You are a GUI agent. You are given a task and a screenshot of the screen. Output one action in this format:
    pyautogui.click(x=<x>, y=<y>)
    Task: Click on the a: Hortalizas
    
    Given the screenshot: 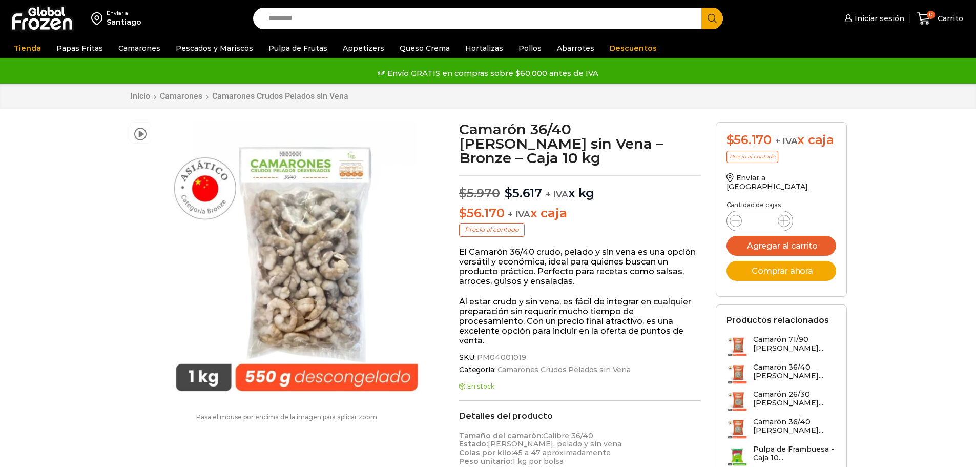 What is the action you would take?
    pyautogui.click(x=484, y=48)
    